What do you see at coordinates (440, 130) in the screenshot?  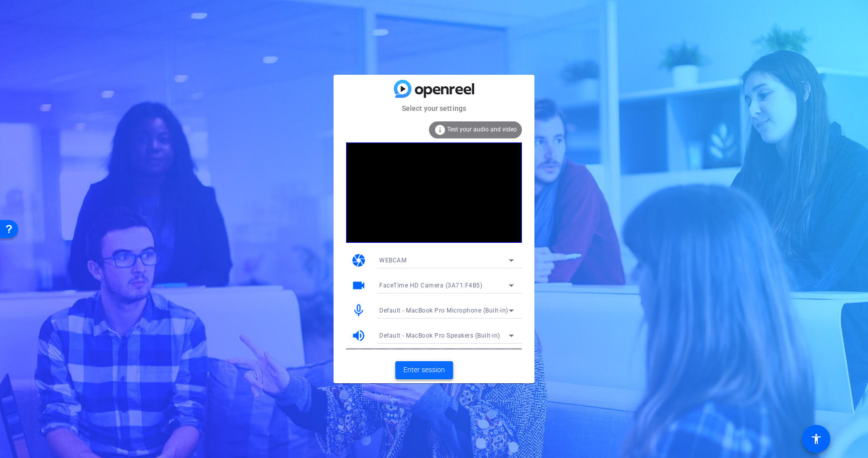 I see `mat-icon: info` at bounding box center [440, 130].